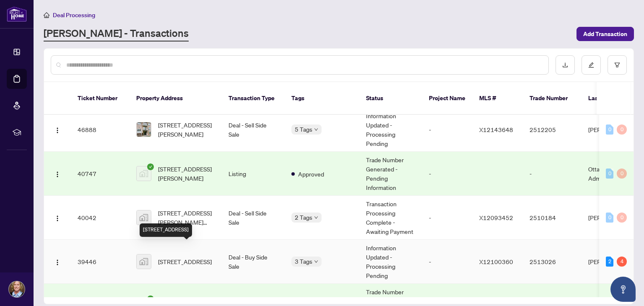 The width and height of the screenshot is (644, 306). What do you see at coordinates (610, 261) in the screenshot?
I see `div: 2` at bounding box center [610, 261].